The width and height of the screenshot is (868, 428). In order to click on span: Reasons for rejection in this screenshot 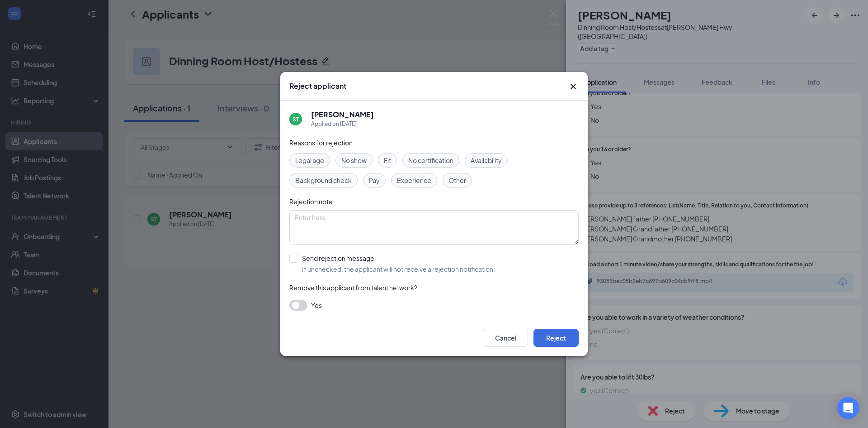, I will do `click(321, 143)`.